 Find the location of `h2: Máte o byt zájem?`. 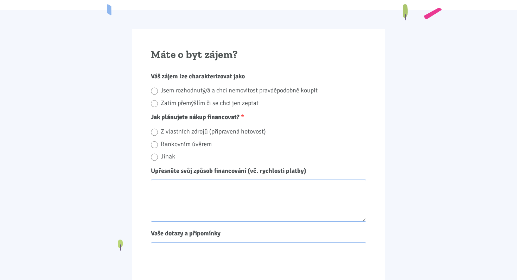

h2: Máte o byt zájem? is located at coordinates (258, 55).